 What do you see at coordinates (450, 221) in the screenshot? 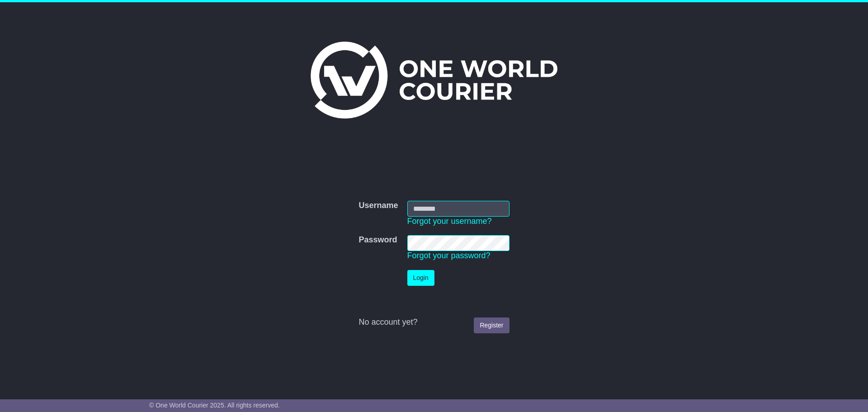
I see `a: Forgot your username?` at bounding box center [450, 221].